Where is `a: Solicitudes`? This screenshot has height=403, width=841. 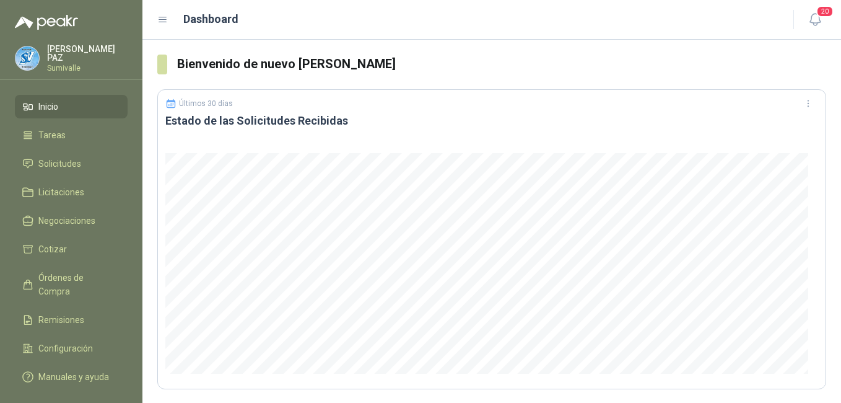 a: Solicitudes is located at coordinates (71, 164).